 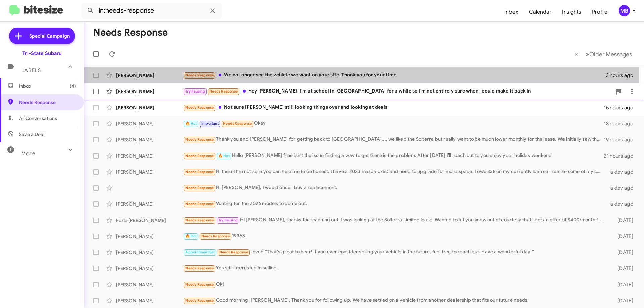 I want to click on span: More, so click(x=28, y=153).